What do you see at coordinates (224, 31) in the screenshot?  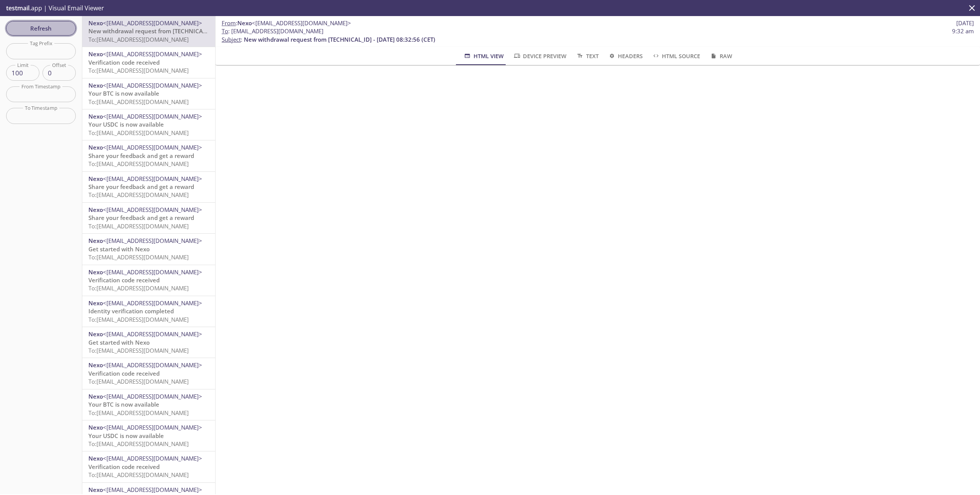 I see `span: To` at bounding box center [224, 31].